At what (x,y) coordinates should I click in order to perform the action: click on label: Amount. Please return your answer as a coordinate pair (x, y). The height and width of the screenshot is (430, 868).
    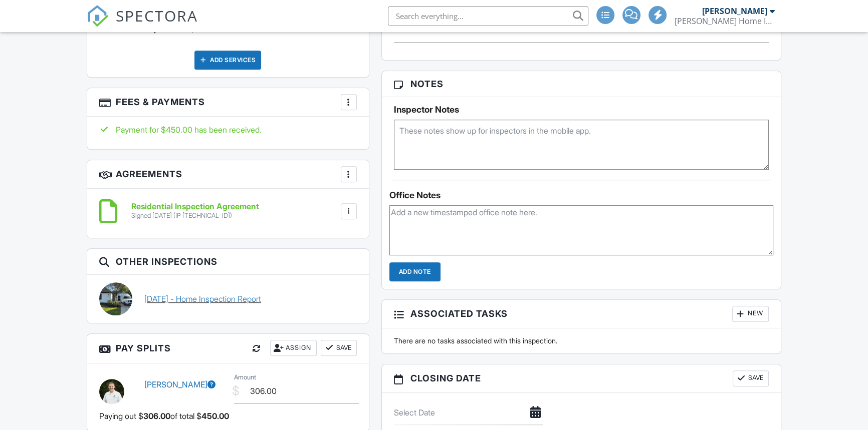
    Looking at the image, I should click on (245, 377).